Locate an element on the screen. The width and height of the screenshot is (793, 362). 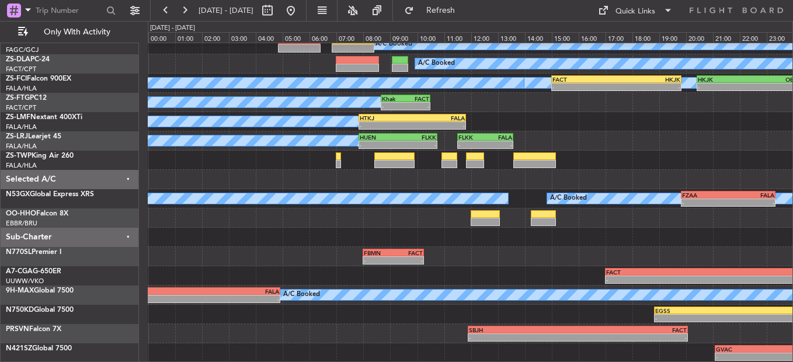
div: 19:00 is located at coordinates (672, 37).